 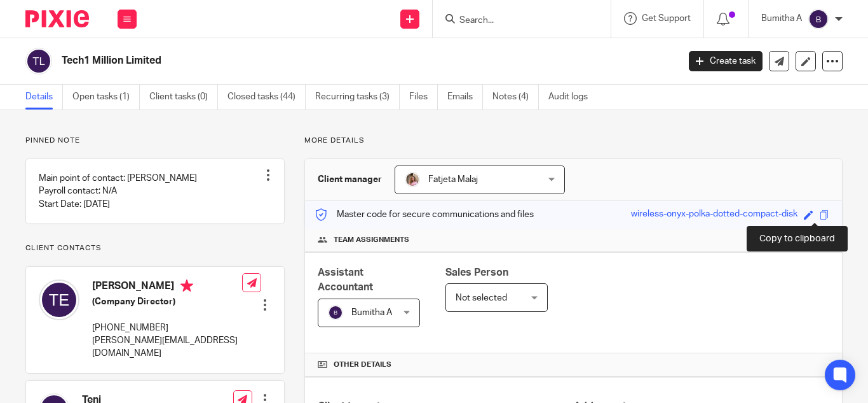 I want to click on p: Client contacts, so click(x=155, y=248).